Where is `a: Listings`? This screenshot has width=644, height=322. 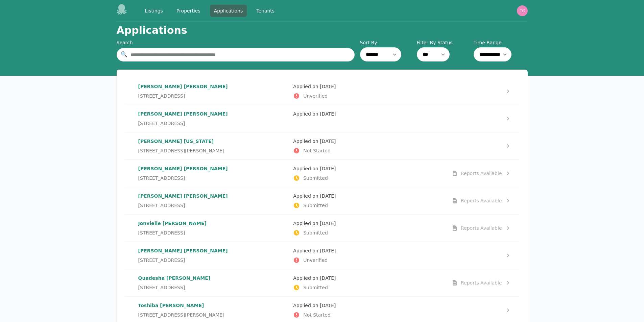
a: Listings is located at coordinates (154, 11).